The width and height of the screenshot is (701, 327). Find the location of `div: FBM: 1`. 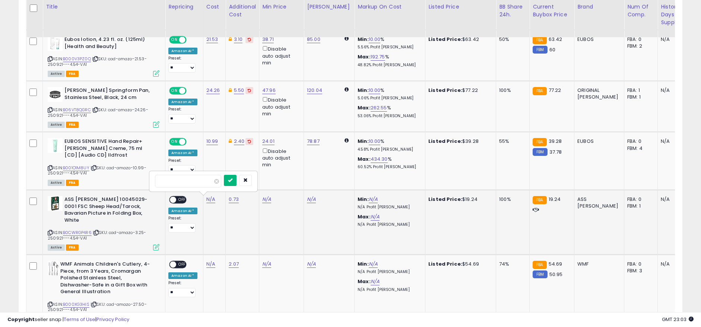

div: FBM: 1 is located at coordinates (639, 97).